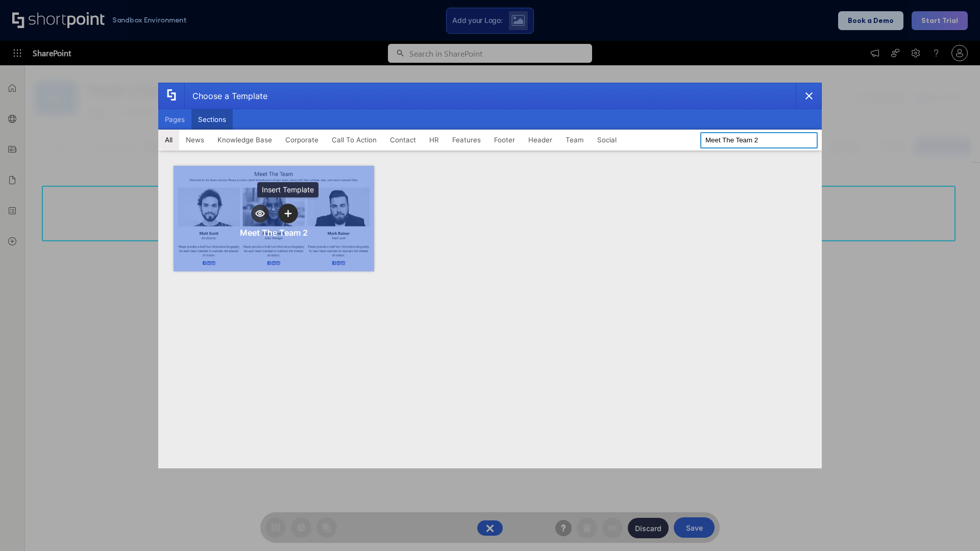  I want to click on button: Call To Action, so click(354, 140).